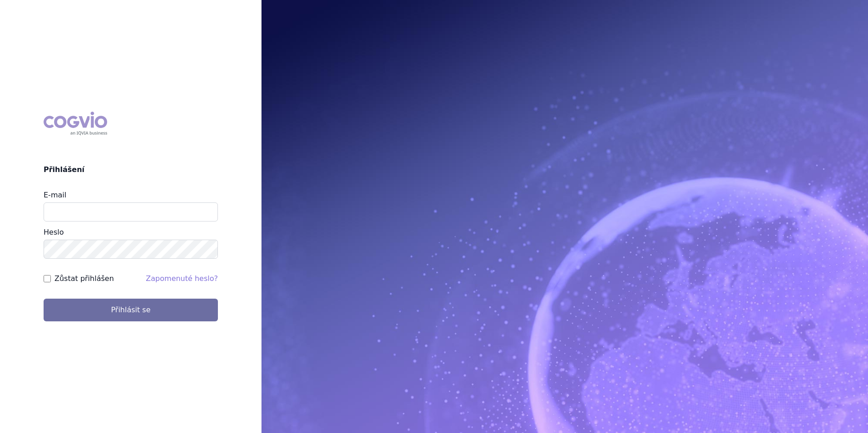  I want to click on button: Přihlásit se, so click(131, 310).